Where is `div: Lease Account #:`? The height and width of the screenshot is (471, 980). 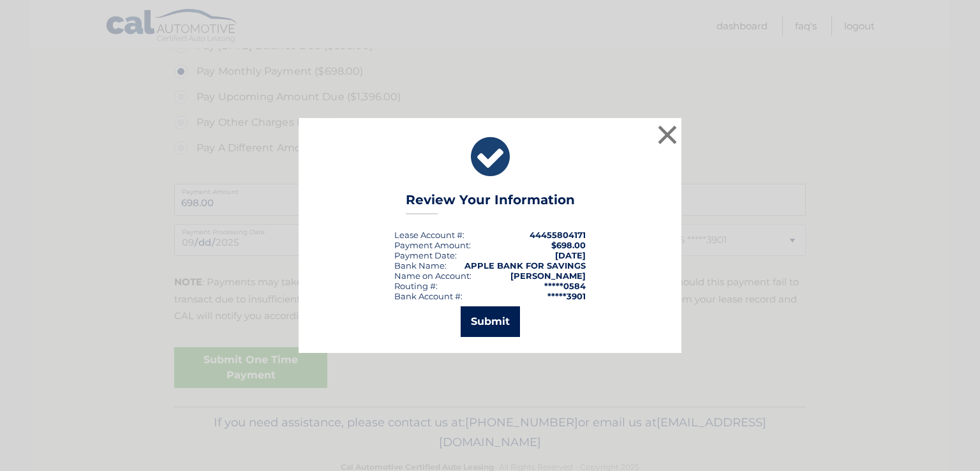 div: Lease Account #: is located at coordinates (429, 235).